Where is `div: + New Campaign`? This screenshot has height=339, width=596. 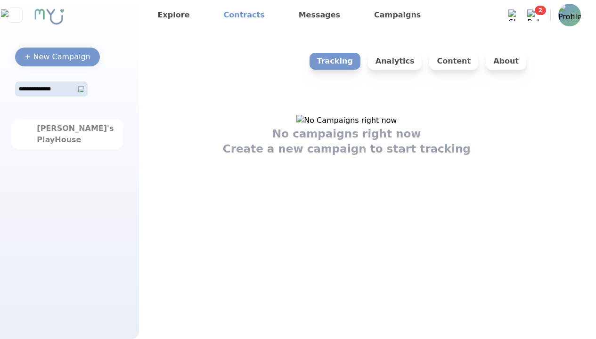
div: + New Campaign is located at coordinates (57, 57).